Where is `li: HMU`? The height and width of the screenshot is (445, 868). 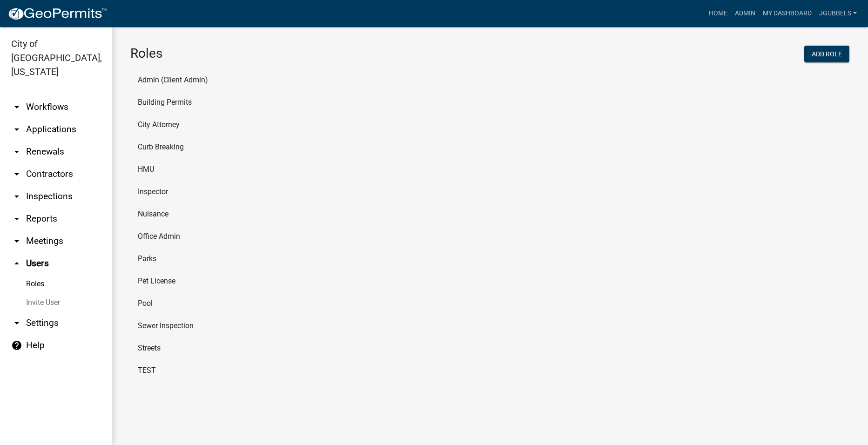
li: HMU is located at coordinates (490, 169).